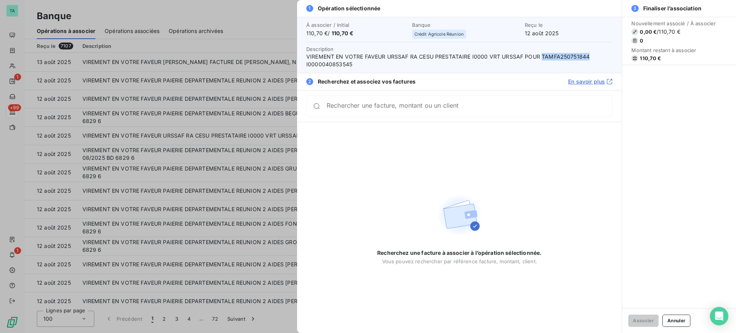 Image resolution: width=736 pixels, height=333 pixels. I want to click on span: Crédit Agricole Réunion, so click(439, 34).